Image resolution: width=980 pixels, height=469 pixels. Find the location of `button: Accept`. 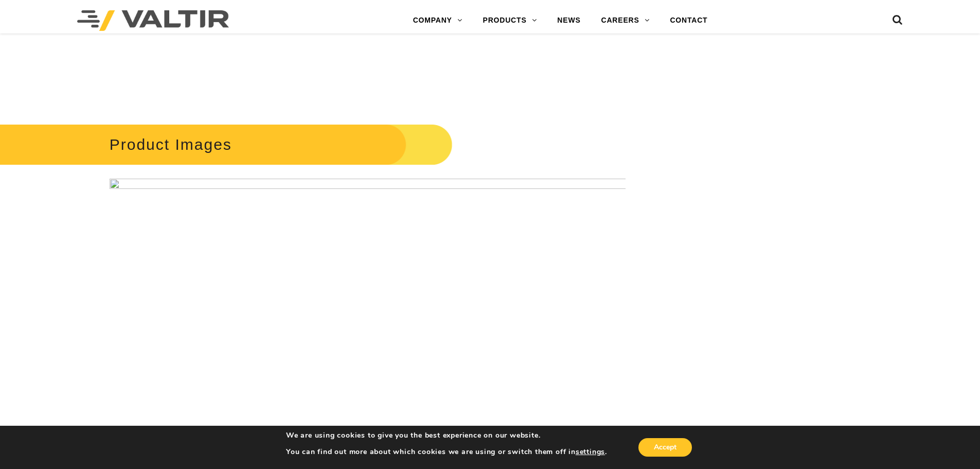

button: Accept is located at coordinates (666, 447).